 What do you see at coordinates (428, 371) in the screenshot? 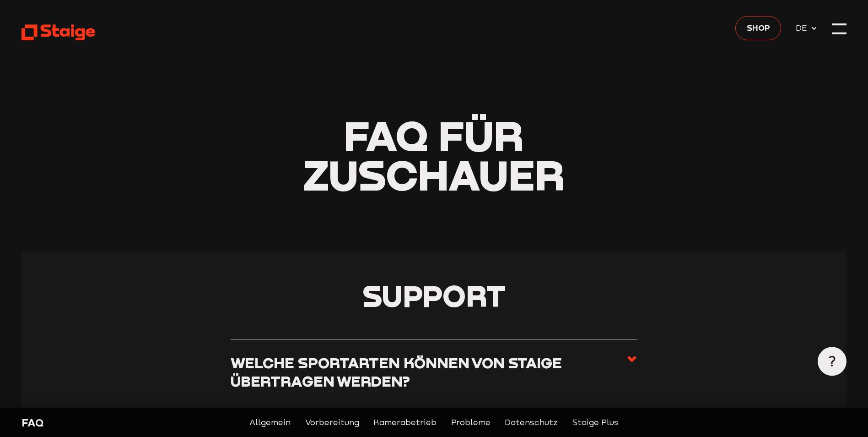
I see `h3: Welche Sportarten können von Staige übertragen werden?` at bounding box center [428, 371].